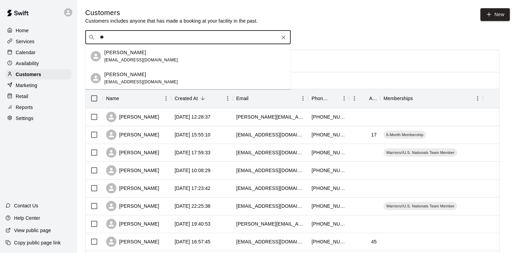 The image size is (518, 253). What do you see at coordinates (192, 117) in the screenshot?
I see `div: 2025-09-09 12:28:37` at bounding box center [192, 117].